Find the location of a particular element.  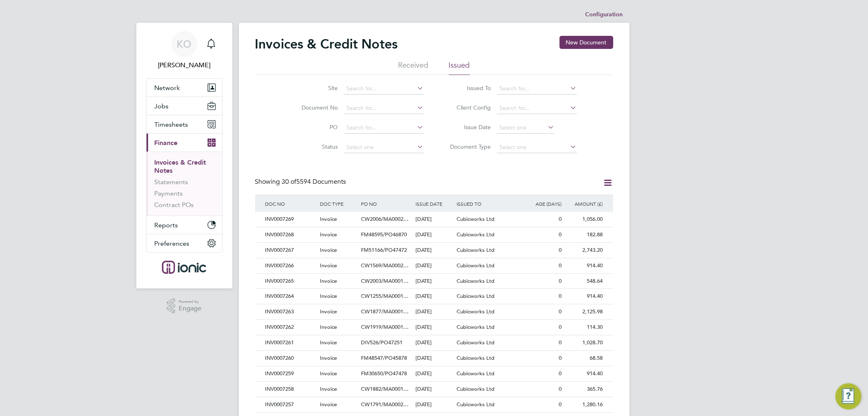

a: Powered byEngage is located at coordinates (184, 306).